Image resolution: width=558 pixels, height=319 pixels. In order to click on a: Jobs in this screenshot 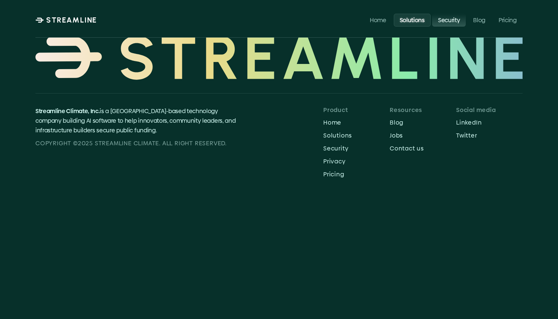, I will do `click(423, 135)`.